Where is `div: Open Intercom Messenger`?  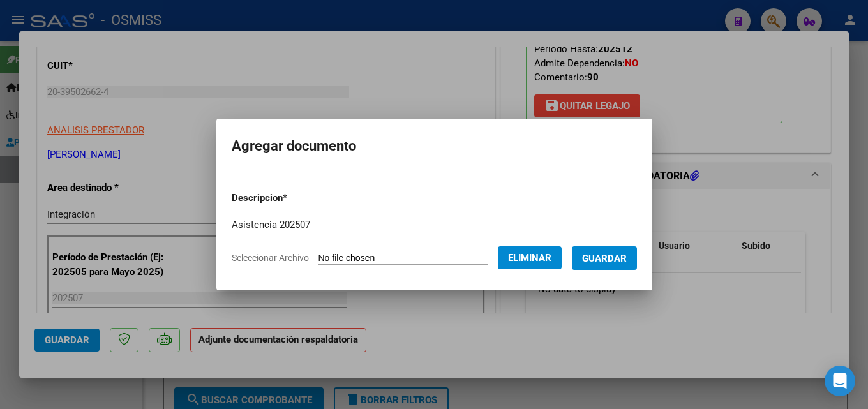 div: Open Intercom Messenger is located at coordinates (840, 381).